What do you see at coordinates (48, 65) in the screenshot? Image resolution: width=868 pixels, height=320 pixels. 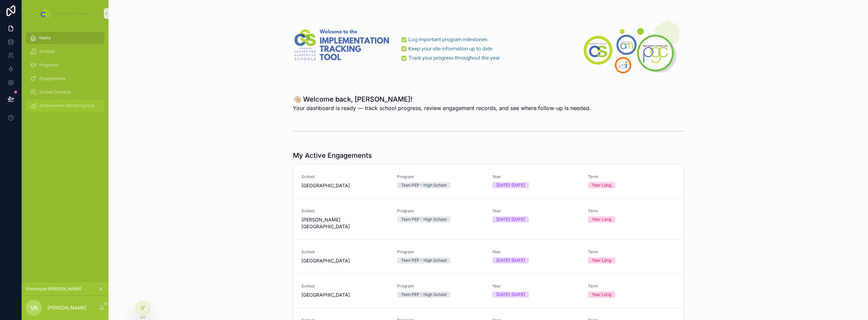 I see `span: Programs` at bounding box center [48, 65].